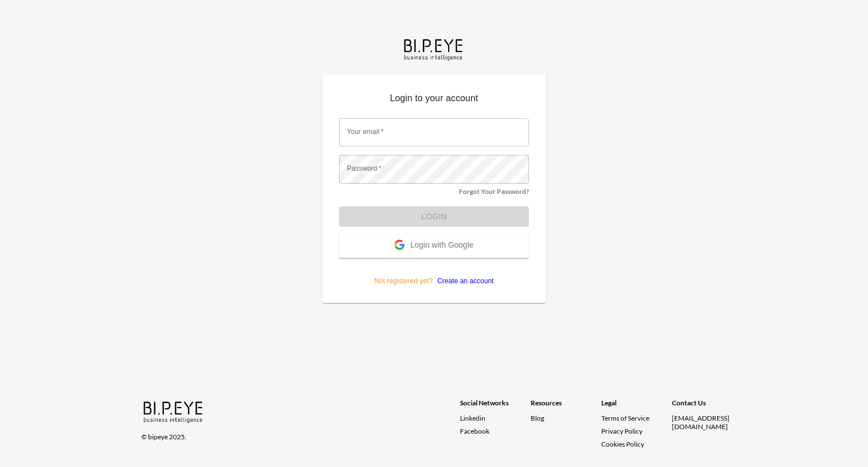 The width and height of the screenshot is (868, 467). Describe the element at coordinates (621, 430) in the screenshot. I see `a: Privacy Policy` at that location.